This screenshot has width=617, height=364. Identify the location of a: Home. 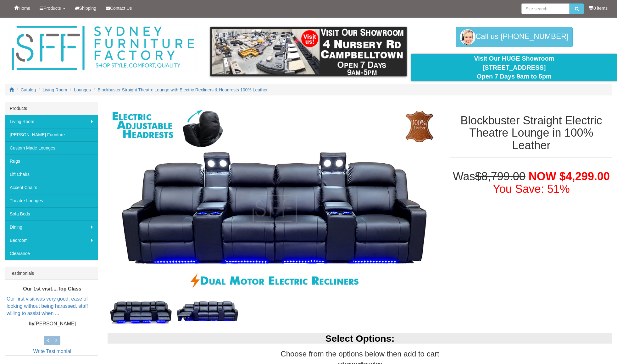
(22, 8).